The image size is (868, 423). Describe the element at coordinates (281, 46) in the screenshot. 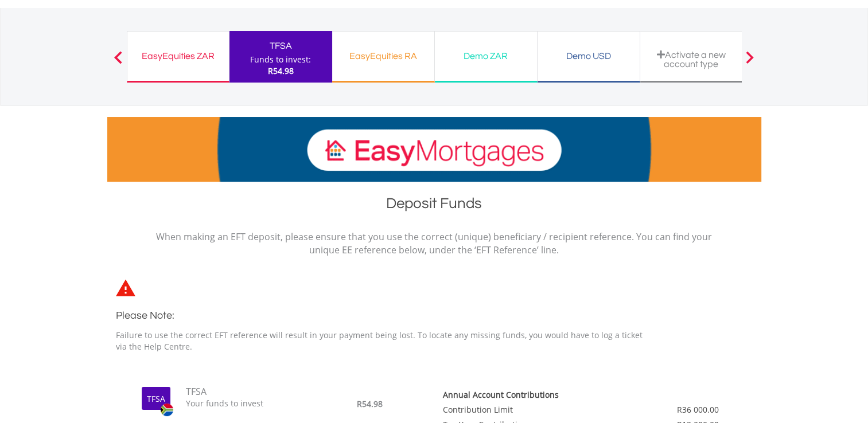

I see `div: TFSA` at that location.